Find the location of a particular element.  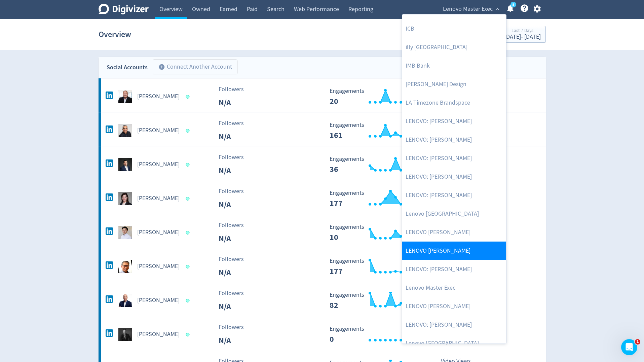

span: 1 is located at coordinates (638, 342).